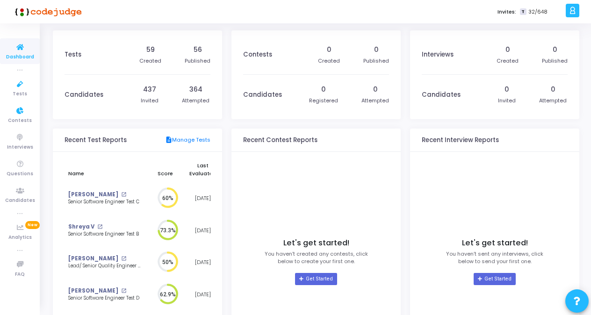 The height and width of the screenshot is (315, 591). What do you see at coordinates (104, 298) in the screenshot?
I see `div: Senior Software Engineer Test D` at bounding box center [104, 298].